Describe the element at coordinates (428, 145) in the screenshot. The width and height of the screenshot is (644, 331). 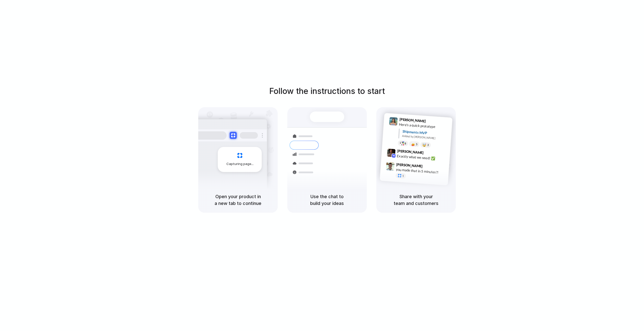
I see `span: 3` at that location.